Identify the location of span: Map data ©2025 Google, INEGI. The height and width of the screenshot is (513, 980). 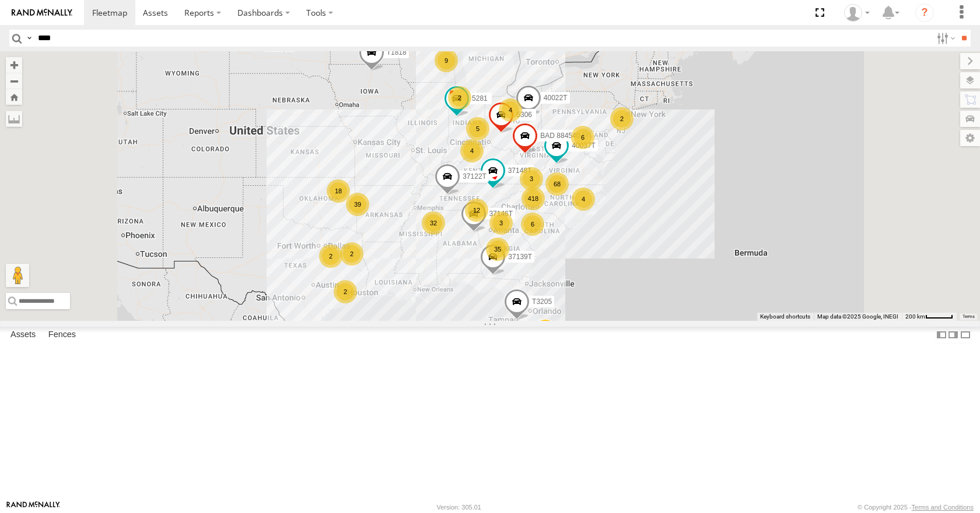
(857, 316).